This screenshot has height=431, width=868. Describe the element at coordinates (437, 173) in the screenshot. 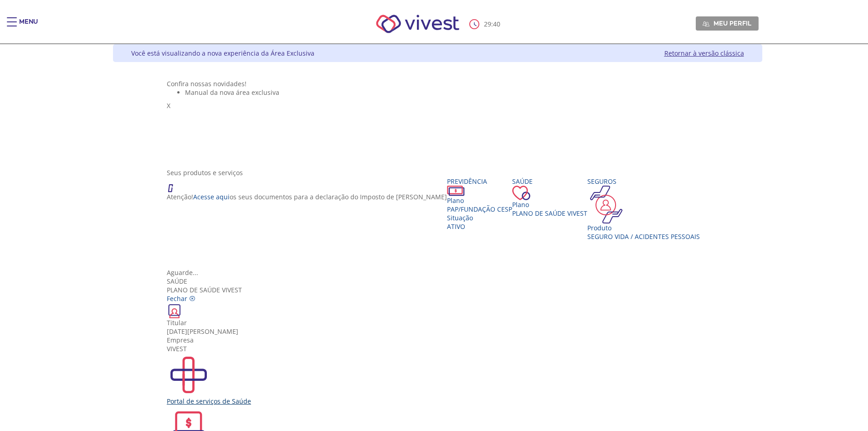

I see `div: Seus produtos e serviços` at that location.